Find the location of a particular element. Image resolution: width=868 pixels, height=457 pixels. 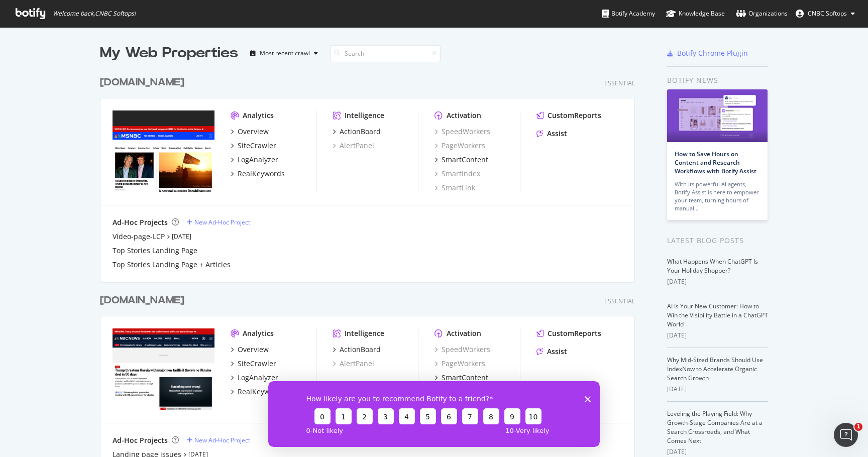

div: Video-page-LCP is located at coordinates (139, 237).